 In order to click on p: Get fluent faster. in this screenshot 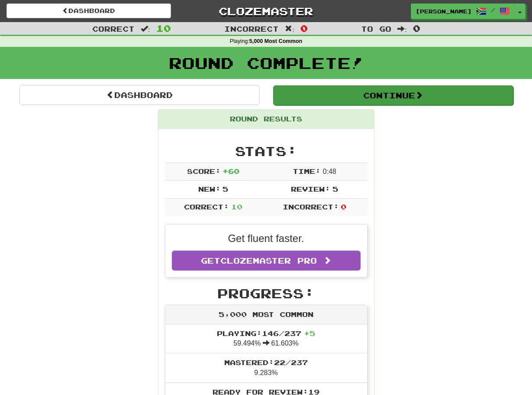, I will do `click(266, 238)`.